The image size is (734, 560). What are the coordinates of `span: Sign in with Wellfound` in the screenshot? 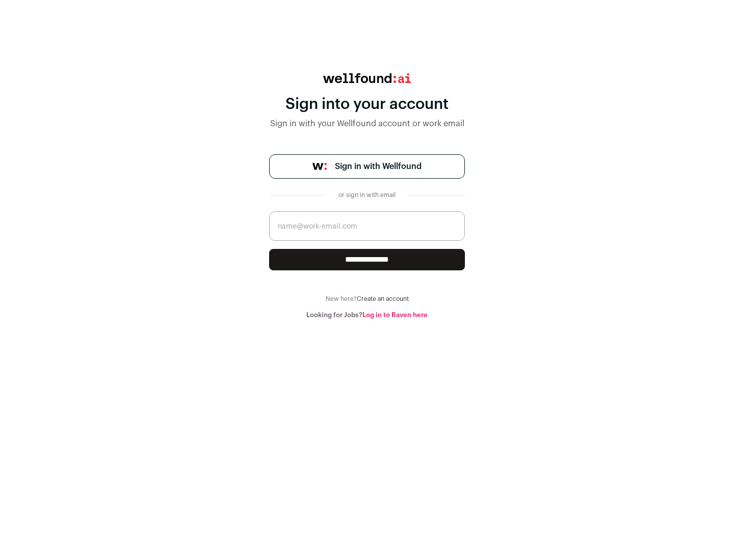 It's located at (378, 166).